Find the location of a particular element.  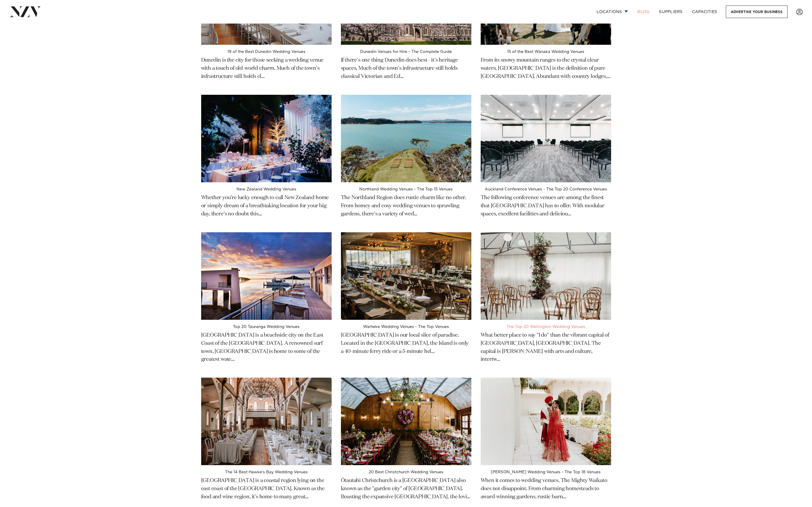

h4: Waiheke Wedding Venues - The Top Venues is located at coordinates (406, 327).